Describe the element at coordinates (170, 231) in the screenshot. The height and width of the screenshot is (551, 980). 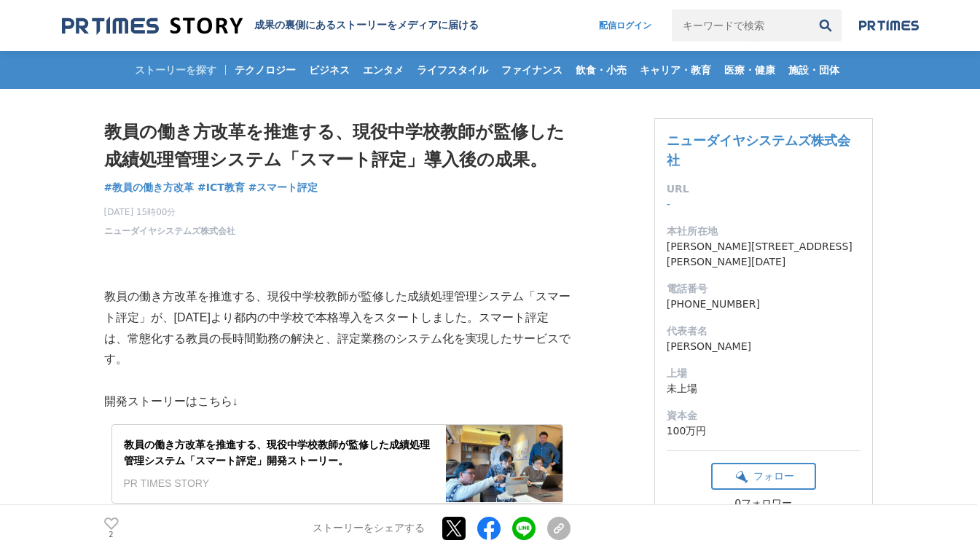
I see `span: ニューダイヤシステムズ株式会社` at that location.